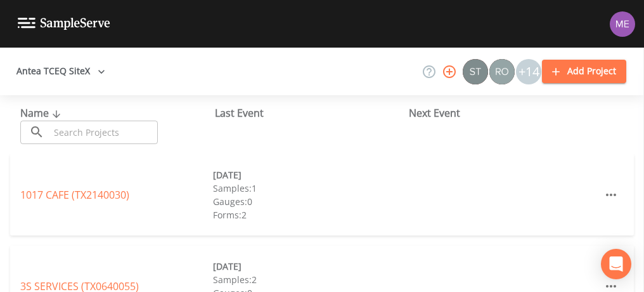 The height and width of the screenshot is (292, 644). What do you see at coordinates (309, 188) in the screenshot?
I see `div: Samples: 1` at bounding box center [309, 188].